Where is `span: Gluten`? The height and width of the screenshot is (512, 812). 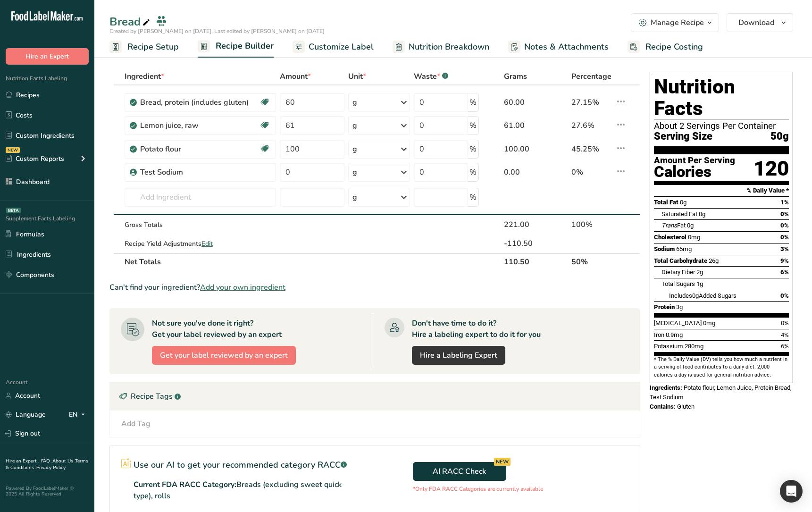 span: Gluten is located at coordinates (685, 406).